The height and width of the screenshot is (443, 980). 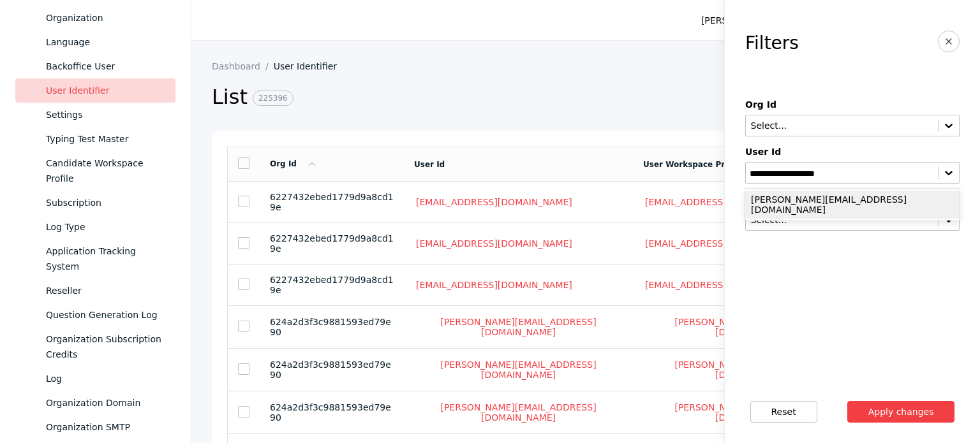 I want to click on div: Typing Test Master, so click(x=105, y=139).